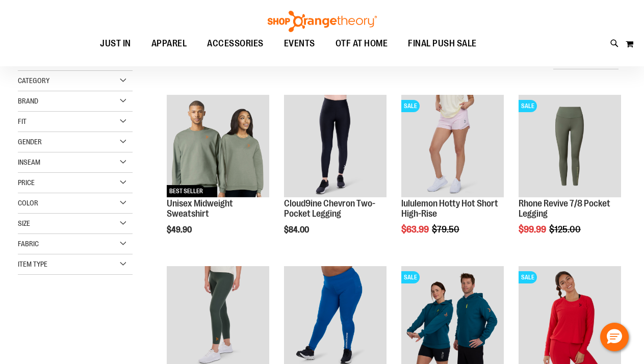  I want to click on span: Price, so click(26, 183).